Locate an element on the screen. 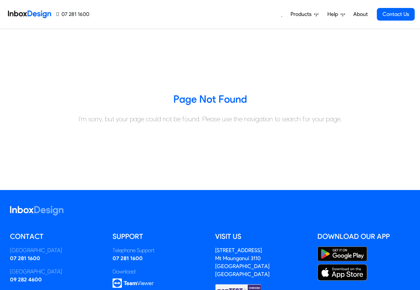 The image size is (420, 290). span: Products is located at coordinates (302, 14).